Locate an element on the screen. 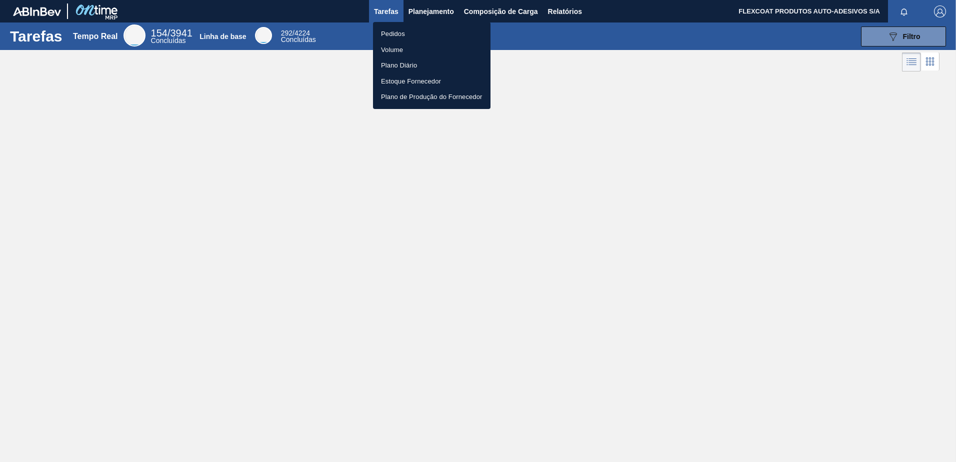 This screenshot has width=956, height=462. a: Volume is located at coordinates (431, 50).